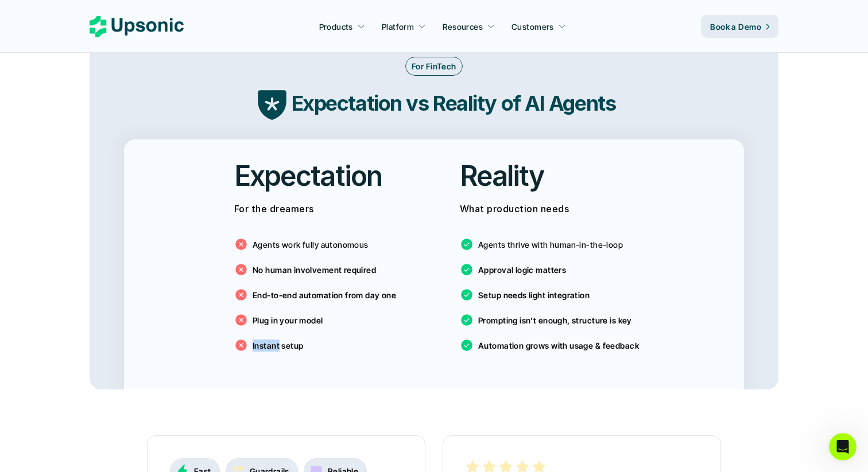 This screenshot has height=472, width=868. I want to click on p: For FinTech, so click(434, 66).